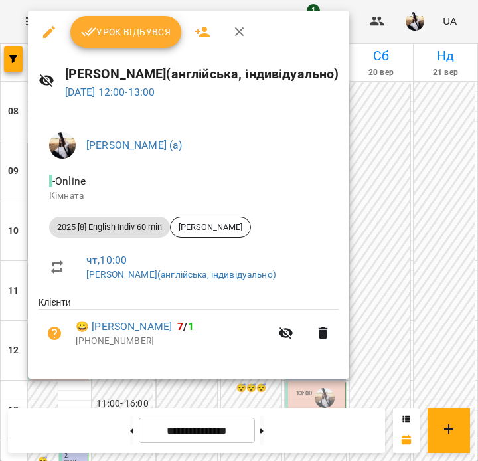 Image resolution: width=478 pixels, height=461 pixels. What do you see at coordinates (126, 32) in the screenshot?
I see `button: Урок відбувся` at bounding box center [126, 32].